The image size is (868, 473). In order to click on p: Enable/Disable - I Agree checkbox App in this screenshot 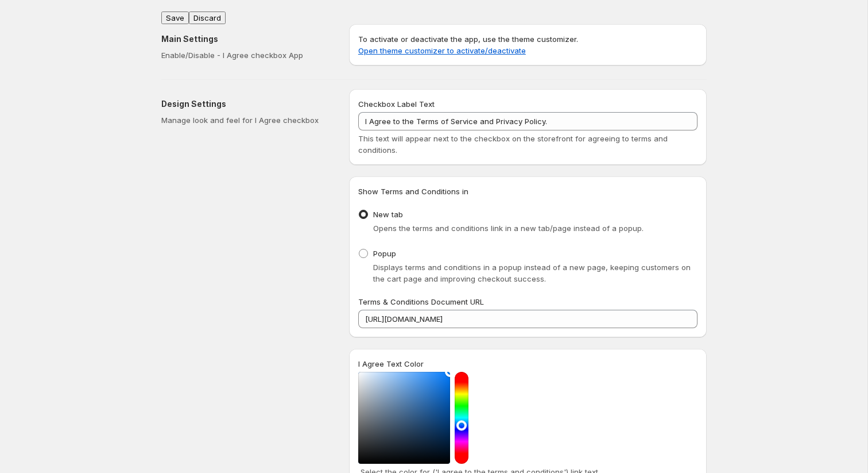, I will do `click(246, 55)`.